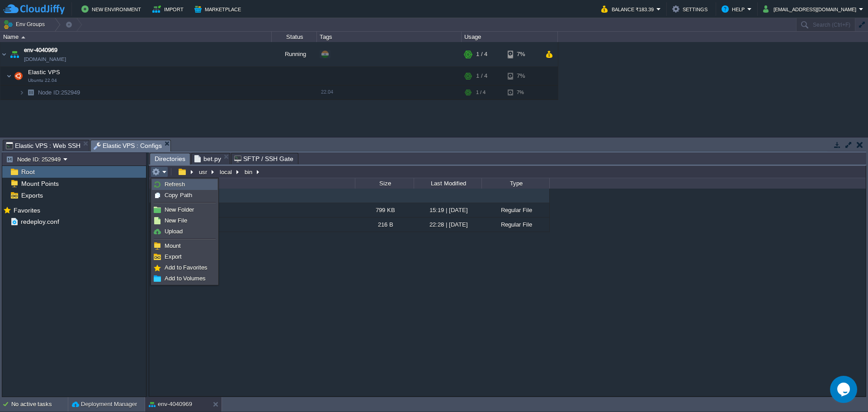  What do you see at coordinates (184, 279) in the screenshot?
I see `a: Add to Volumes` at bounding box center [184, 279].